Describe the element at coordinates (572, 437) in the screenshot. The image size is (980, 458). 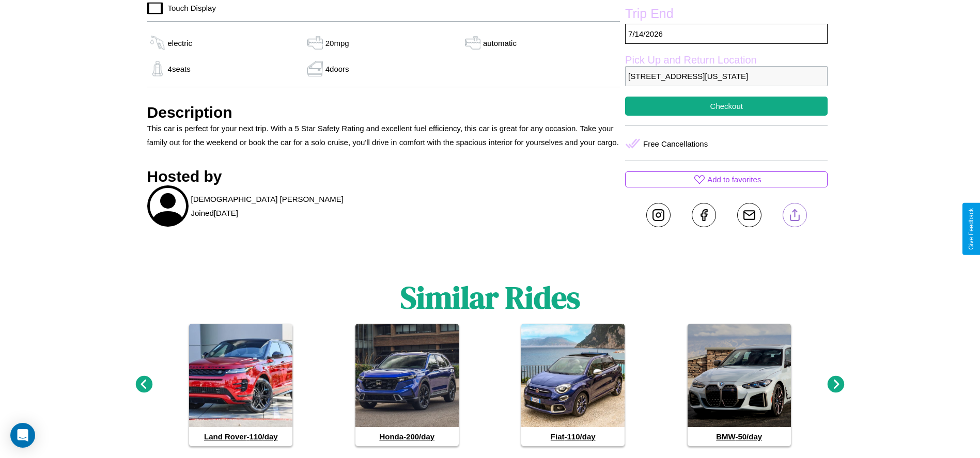
I see `h4: Fiat - 110 /day` at that location.